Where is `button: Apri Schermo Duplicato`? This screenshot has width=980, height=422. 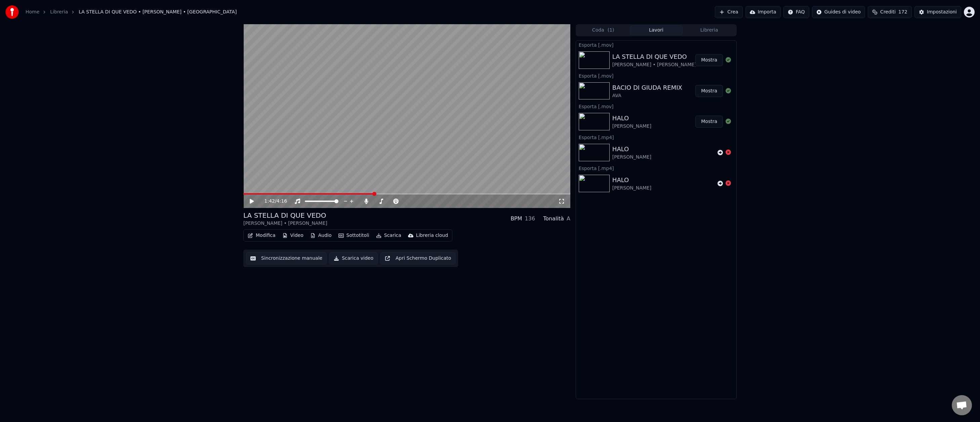
button: Apri Schermo Duplicato is located at coordinates (418, 258).